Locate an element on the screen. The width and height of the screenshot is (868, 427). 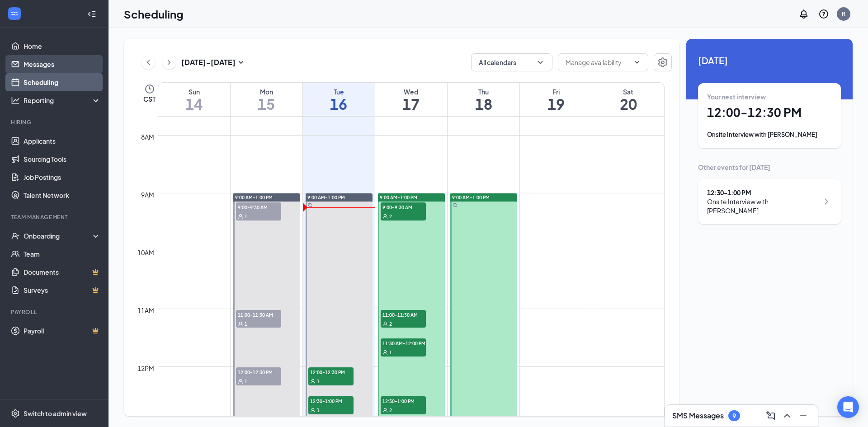
input: Manage availability is located at coordinates (598, 62).